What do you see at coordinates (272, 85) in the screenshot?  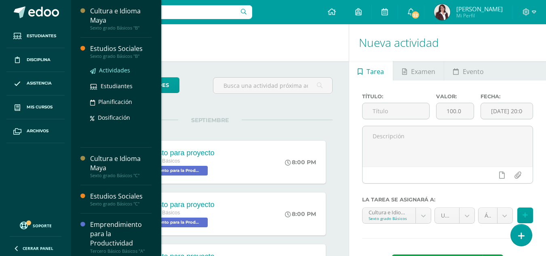 I see `input: Busca una actividad próxima aquí...` at bounding box center [272, 85].